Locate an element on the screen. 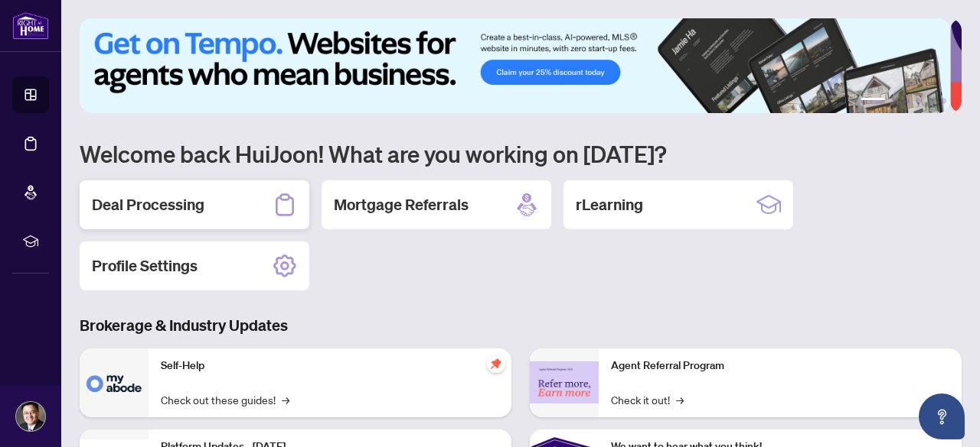 Image resolution: width=980 pixels, height=447 pixels. button: 1 is located at coordinates (872, 101).